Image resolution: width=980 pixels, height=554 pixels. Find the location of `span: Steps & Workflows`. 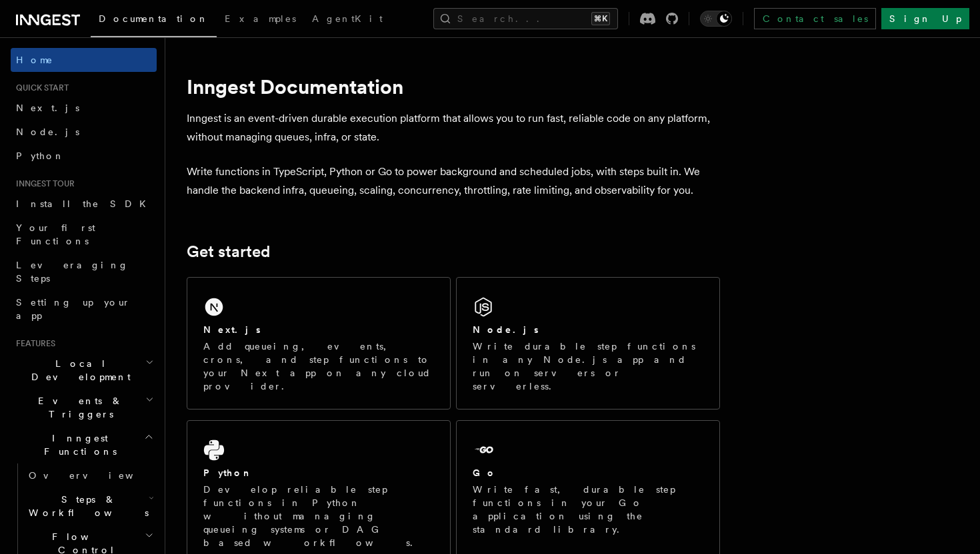

span: Steps & Workflows is located at coordinates (86, 506).